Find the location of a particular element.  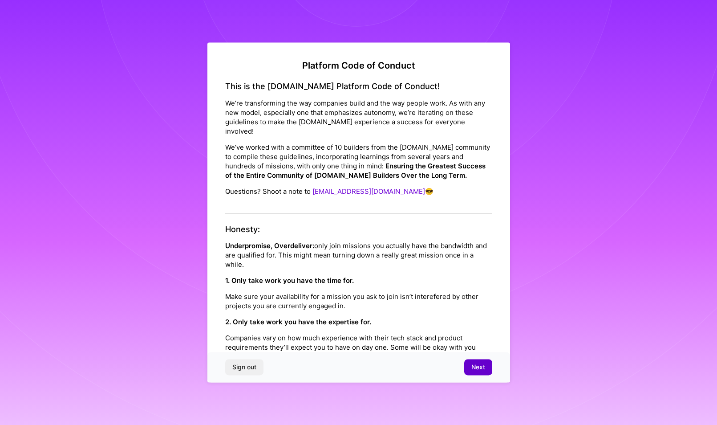

p: Make sure your availability for a mission you ask to join isn’t interefered by other projects you... is located at coordinates (359, 301).